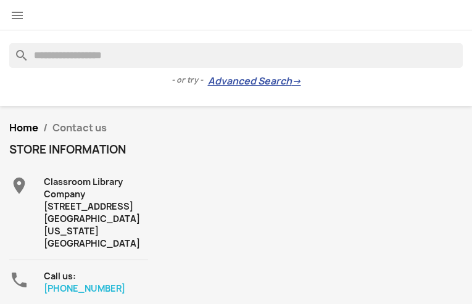 Image resolution: width=472 pixels, height=304 pixels. What do you see at coordinates (236, 56) in the screenshot?
I see `input: Search` at bounding box center [236, 56].